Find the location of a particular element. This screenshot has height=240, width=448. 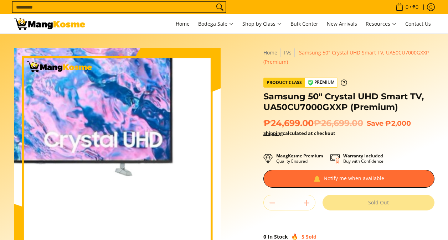

h1: Samsung 50" Crystal UHD Smart TV, UA50CU7000GXXP (Premium) is located at coordinates (349, 102).